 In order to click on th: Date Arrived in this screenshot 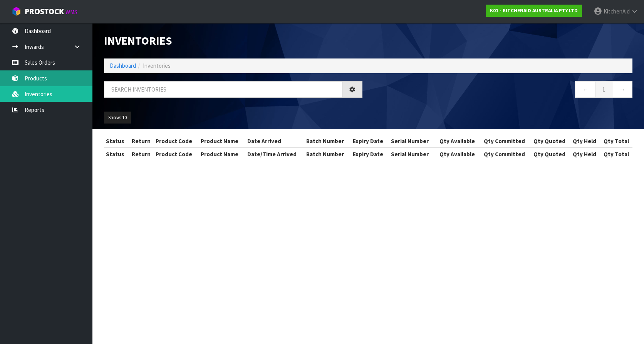, I will do `click(275, 141)`.